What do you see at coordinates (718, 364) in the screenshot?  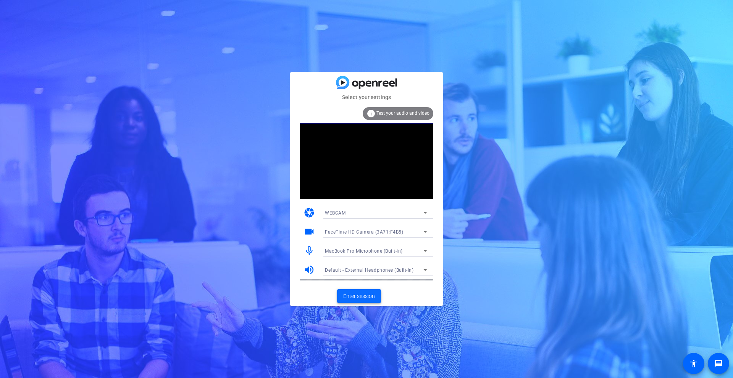 I see `mat-icon: message` at bounding box center [718, 364].